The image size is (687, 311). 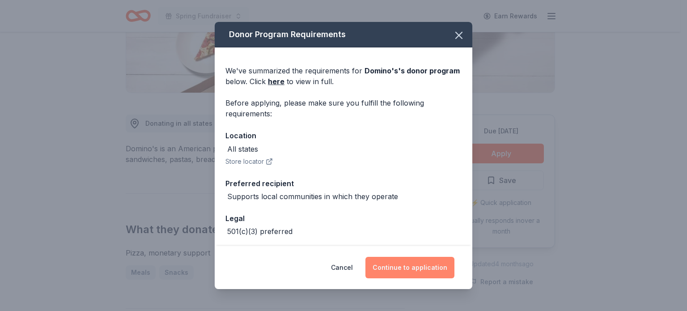 I want to click on div: Legal, so click(x=343, y=218).